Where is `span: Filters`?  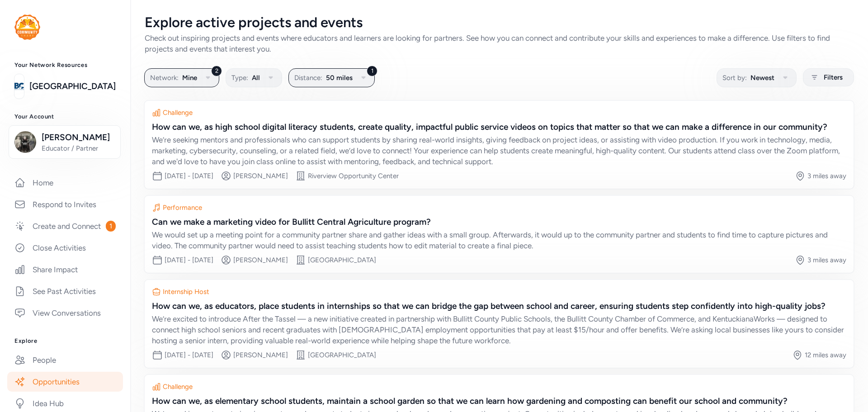 span: Filters is located at coordinates (833, 77).